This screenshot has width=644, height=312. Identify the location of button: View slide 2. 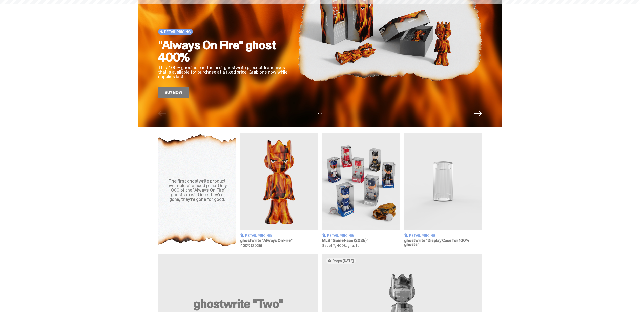
(322, 114).